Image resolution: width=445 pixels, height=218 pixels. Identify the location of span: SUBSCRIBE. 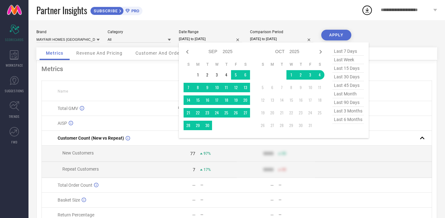
(105, 11).